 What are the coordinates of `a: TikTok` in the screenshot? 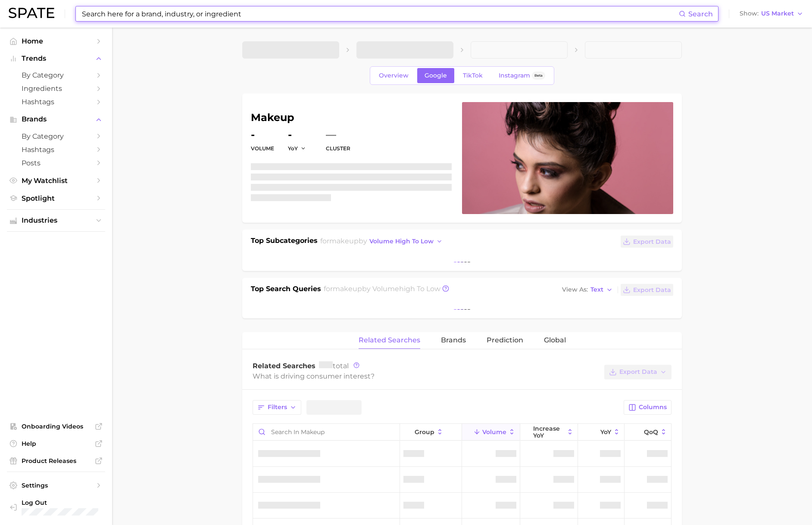 It's located at (473, 75).